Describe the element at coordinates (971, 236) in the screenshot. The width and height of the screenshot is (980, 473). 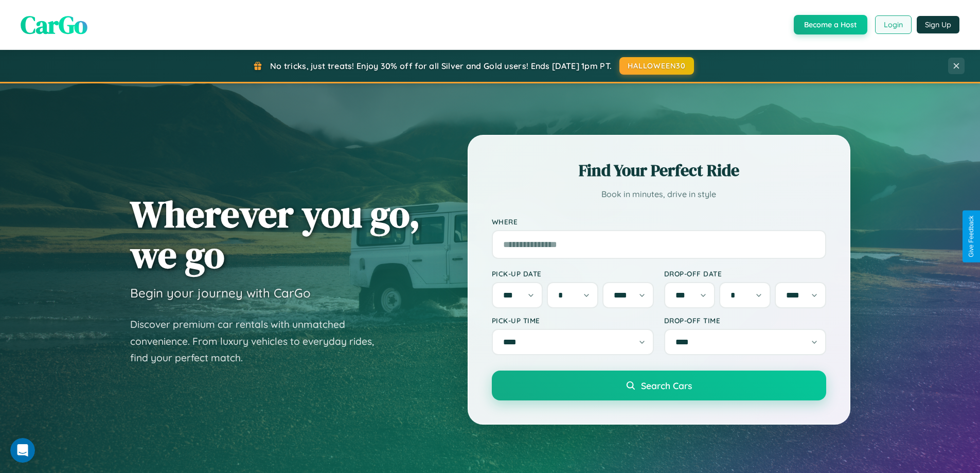
I see `div: Give Feedback` at that location.